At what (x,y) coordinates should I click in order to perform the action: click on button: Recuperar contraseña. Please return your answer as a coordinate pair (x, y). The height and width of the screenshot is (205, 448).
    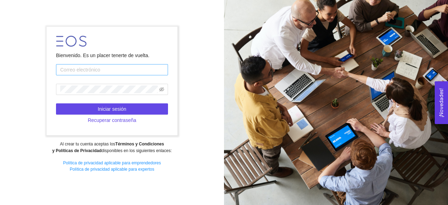
    Looking at the image, I should click on (112, 120).